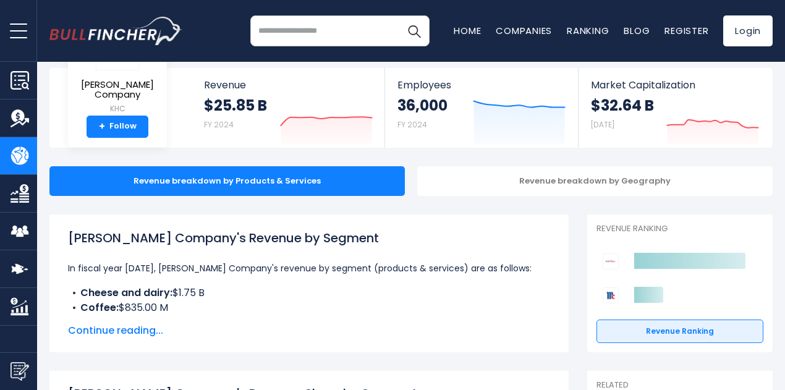 This screenshot has width=785, height=390. What do you see at coordinates (116, 31) in the screenshot?
I see `img: bullfincher logo` at bounding box center [116, 31].